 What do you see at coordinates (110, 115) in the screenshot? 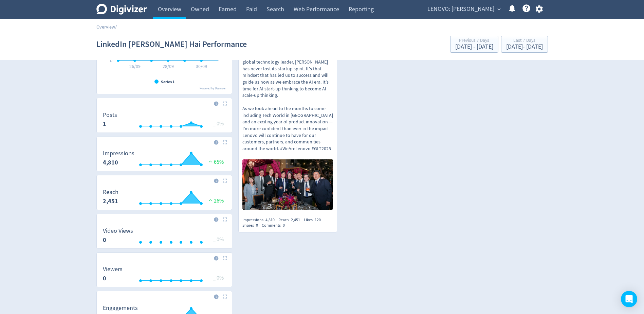
I see `dt: Posts` at bounding box center [110, 115].